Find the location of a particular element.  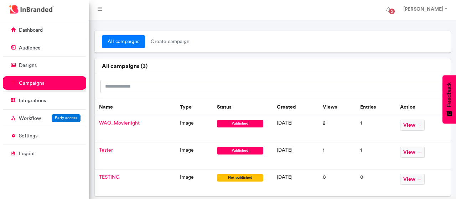

a: all campaigns is located at coordinates (123, 42).